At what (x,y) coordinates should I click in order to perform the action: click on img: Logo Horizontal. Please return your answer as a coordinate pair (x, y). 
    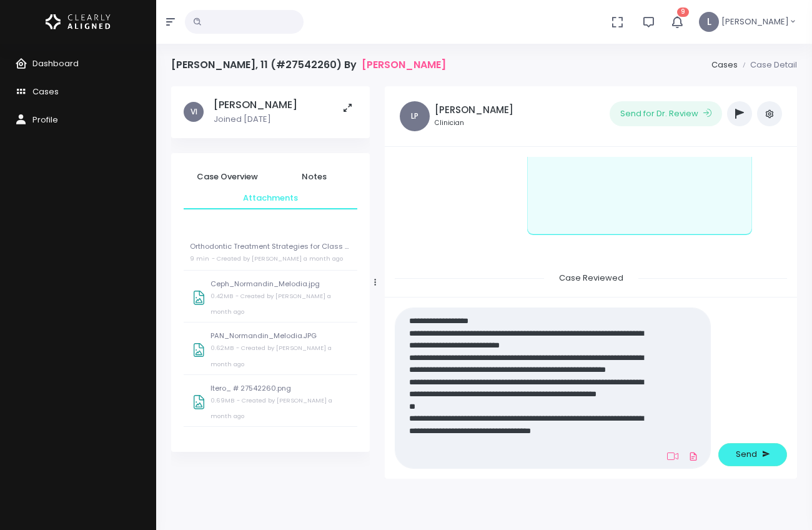
    Looking at the image, I should click on (78, 22).